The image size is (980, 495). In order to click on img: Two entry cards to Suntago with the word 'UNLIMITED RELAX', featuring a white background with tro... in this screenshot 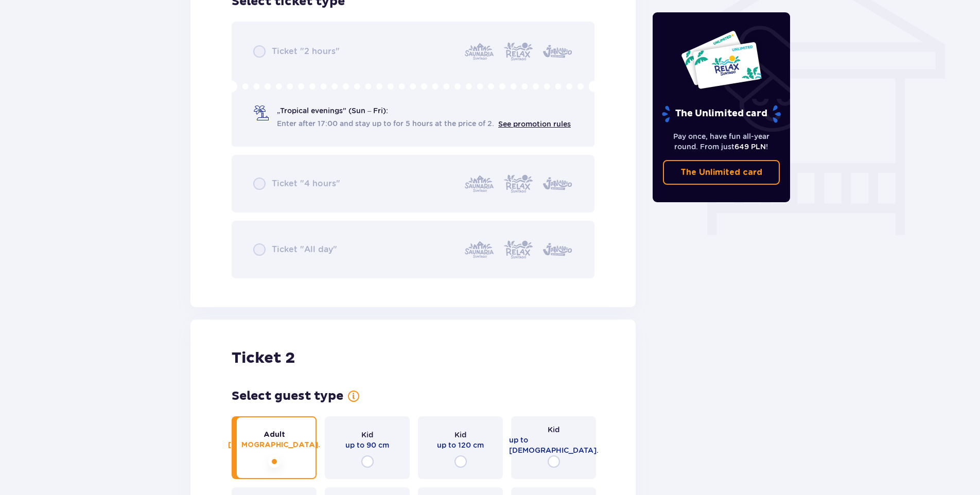, I will do `click(721, 60)`.